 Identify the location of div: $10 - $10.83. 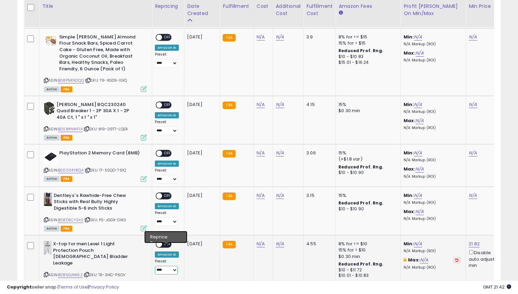
(367, 57).